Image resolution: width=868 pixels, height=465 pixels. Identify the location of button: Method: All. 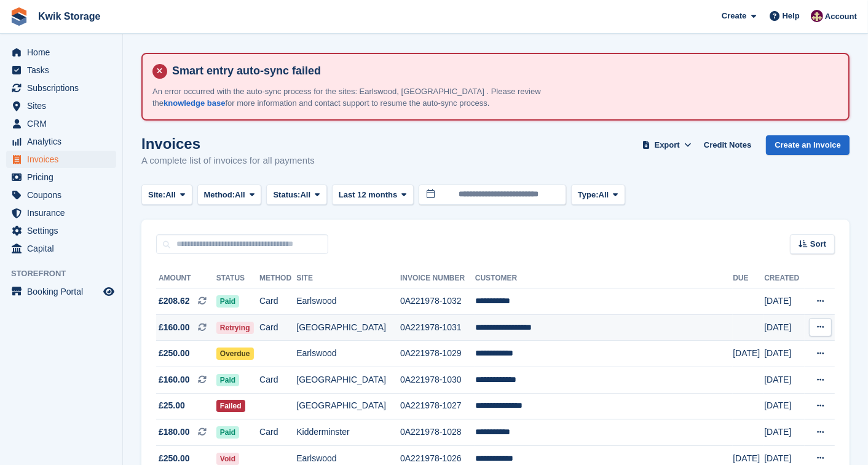
(229, 194).